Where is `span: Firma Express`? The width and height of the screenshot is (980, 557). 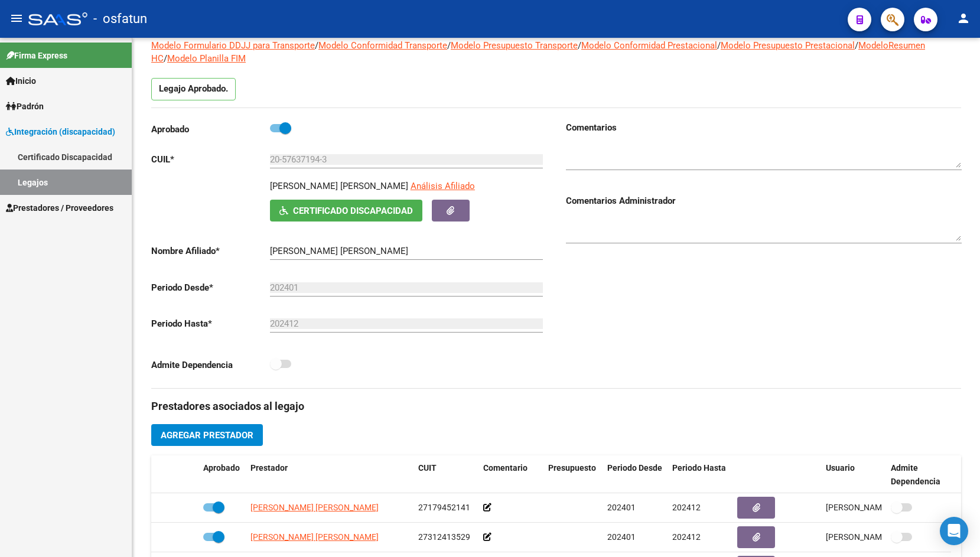 span: Firma Express is located at coordinates (37, 55).